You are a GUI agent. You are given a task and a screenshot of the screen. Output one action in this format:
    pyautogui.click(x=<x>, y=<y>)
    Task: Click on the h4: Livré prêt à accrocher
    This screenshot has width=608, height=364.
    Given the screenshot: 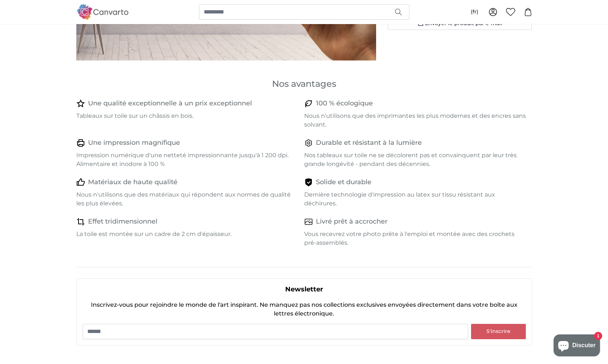 What is the action you would take?
    pyautogui.click(x=352, y=221)
    